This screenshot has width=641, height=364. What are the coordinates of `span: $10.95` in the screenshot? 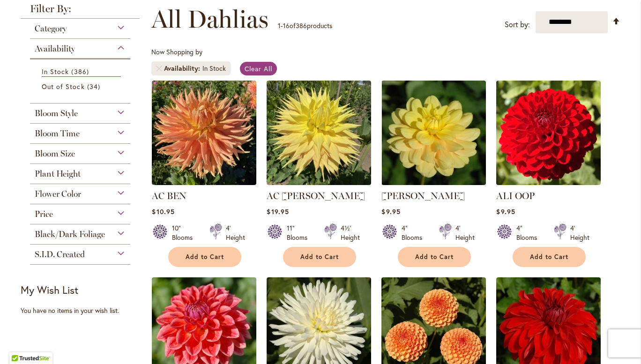 It's located at (163, 212).